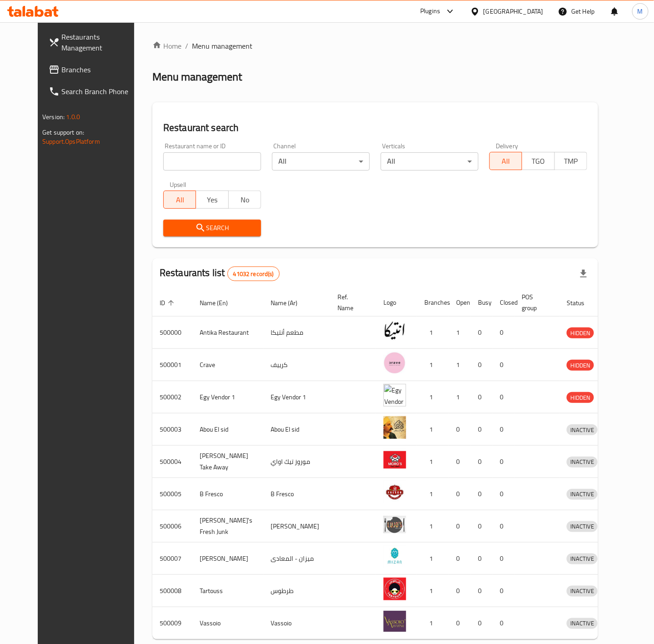 The height and width of the screenshot is (644, 654). Describe the element at coordinates (396, 302) in the screenshot. I see `th: Logo` at that location.